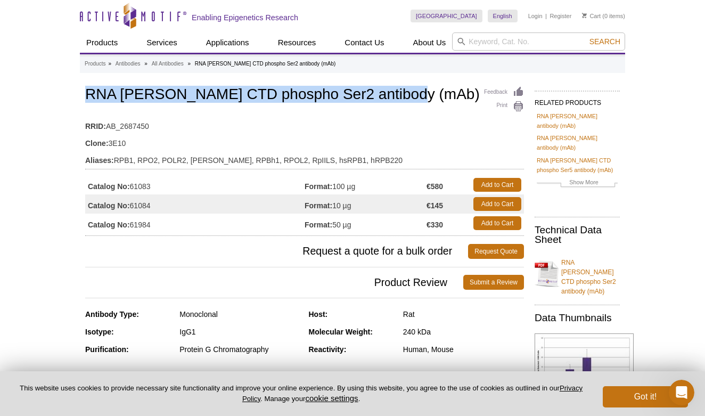  What do you see at coordinates (97, 143) in the screenshot?
I see `strong: Clone:` at bounding box center [97, 143].